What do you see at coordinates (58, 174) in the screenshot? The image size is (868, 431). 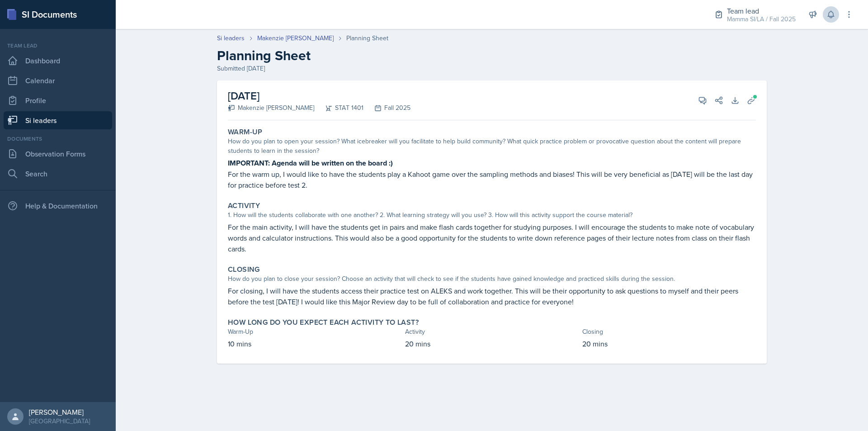 I see `a: Search` at bounding box center [58, 174].